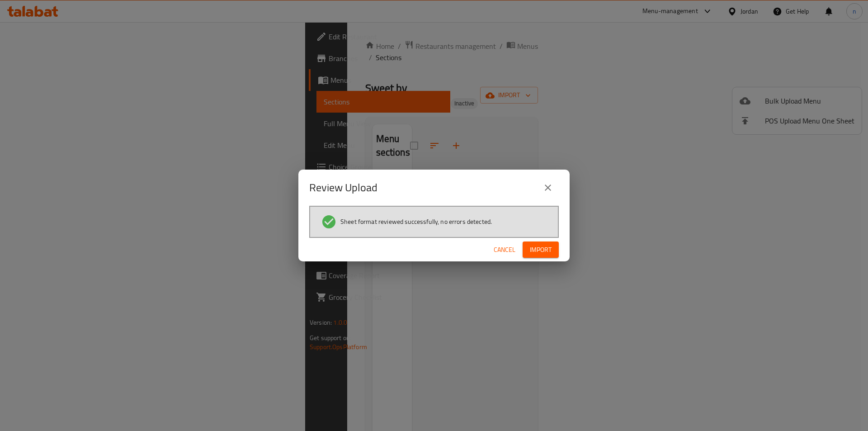  I want to click on span: Import, so click(541, 250).